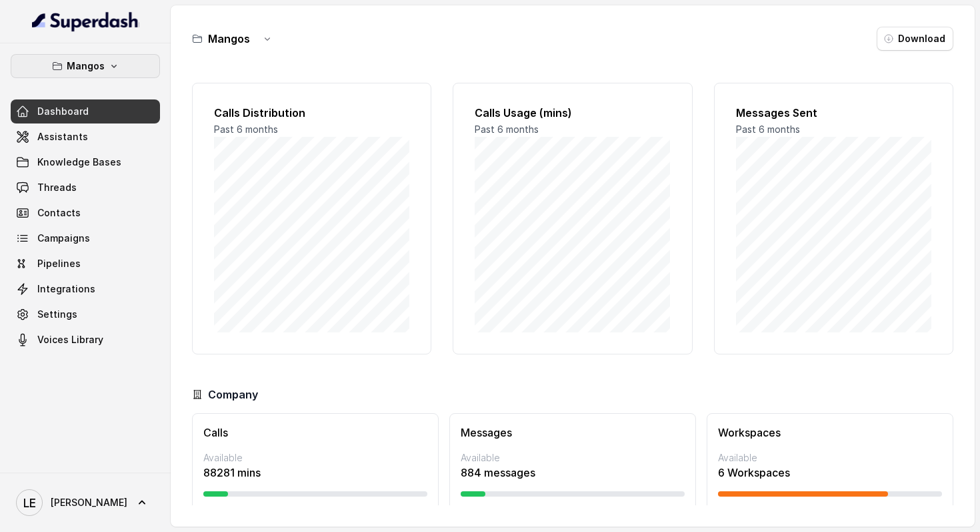  I want to click on a: Campaigns, so click(85, 238).